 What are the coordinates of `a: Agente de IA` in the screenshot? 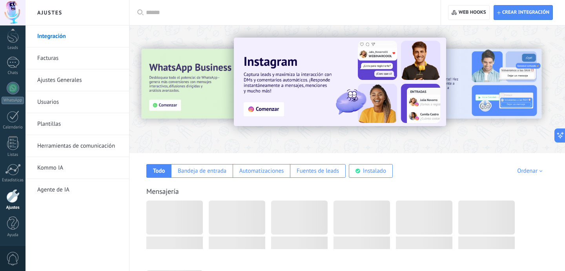 It's located at (79, 190).